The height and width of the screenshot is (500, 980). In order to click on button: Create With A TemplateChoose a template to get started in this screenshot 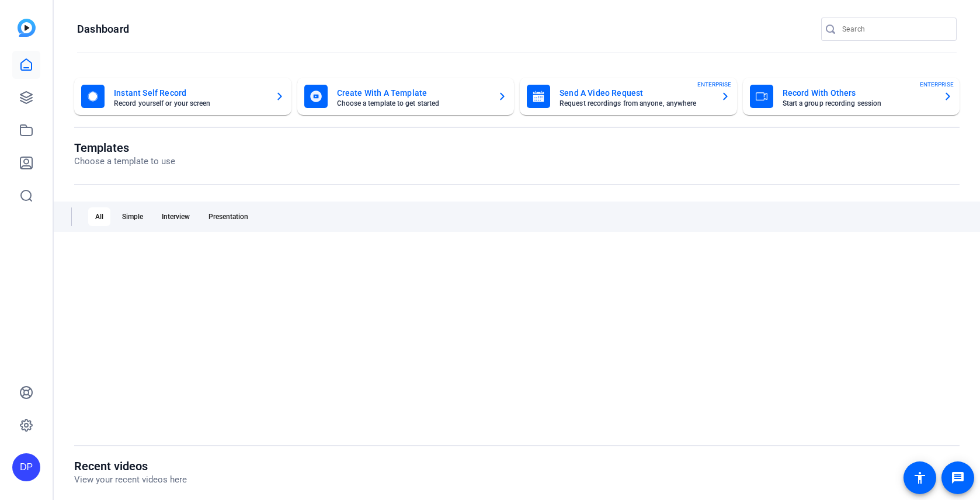, I will do `click(406, 96)`.